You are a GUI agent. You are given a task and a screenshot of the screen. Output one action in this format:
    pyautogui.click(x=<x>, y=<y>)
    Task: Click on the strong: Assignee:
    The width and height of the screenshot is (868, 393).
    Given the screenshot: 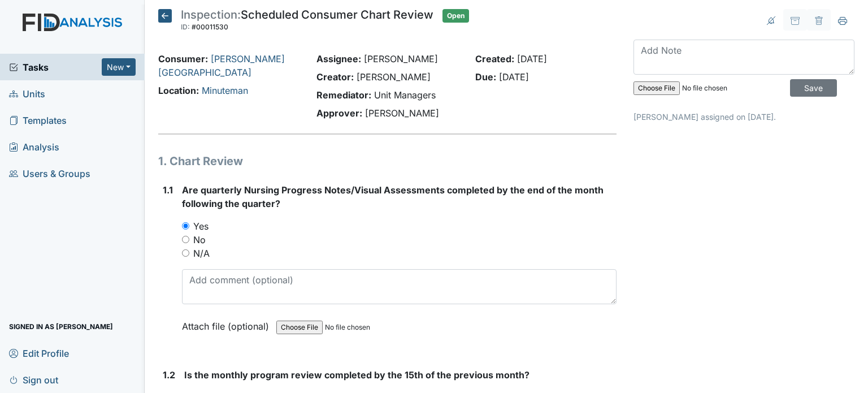 What is the action you would take?
    pyautogui.click(x=338, y=59)
    